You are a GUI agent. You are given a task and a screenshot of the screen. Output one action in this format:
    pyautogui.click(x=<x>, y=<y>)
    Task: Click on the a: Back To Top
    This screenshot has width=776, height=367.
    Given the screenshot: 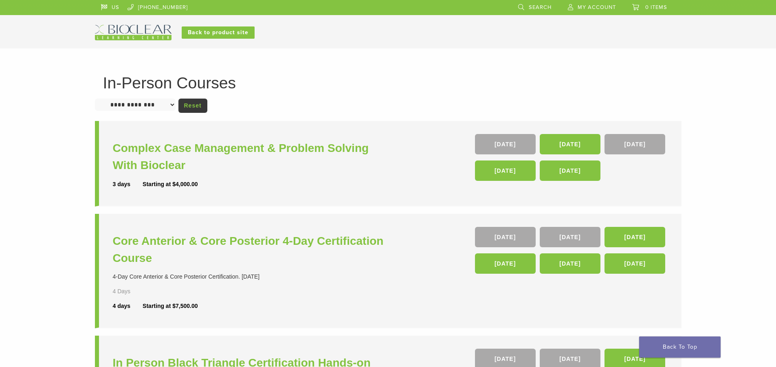 What is the action you would take?
    pyautogui.click(x=680, y=347)
    